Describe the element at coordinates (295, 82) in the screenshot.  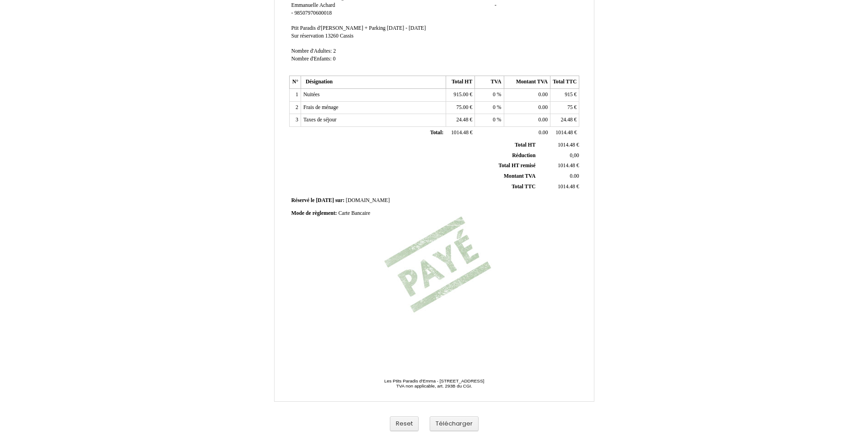
I see `th: N°` at that location.